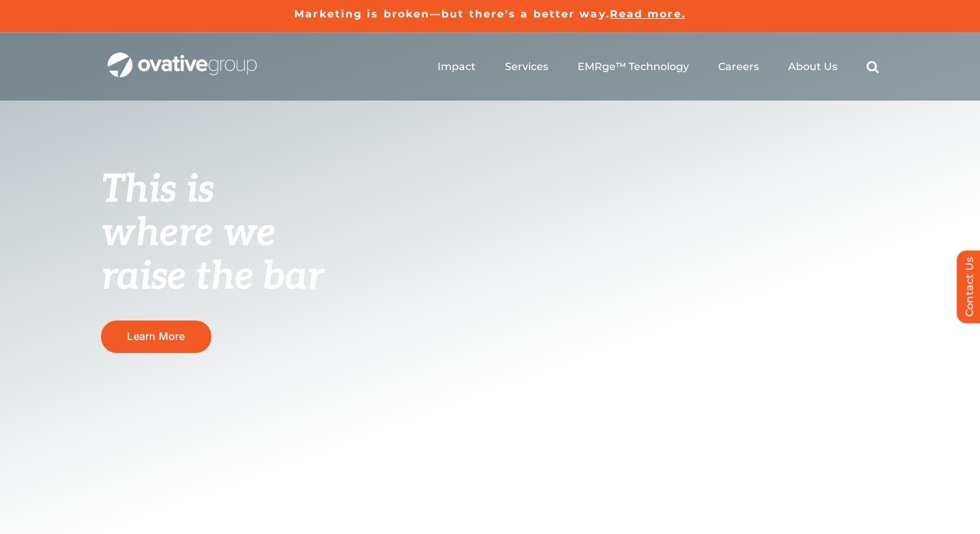  I want to click on span: Learn More, so click(156, 336).